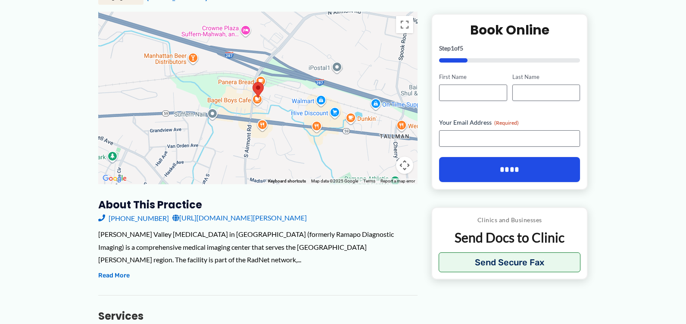 The image size is (686, 324). What do you see at coordinates (509, 30) in the screenshot?
I see `h2: Book Online` at bounding box center [509, 30].